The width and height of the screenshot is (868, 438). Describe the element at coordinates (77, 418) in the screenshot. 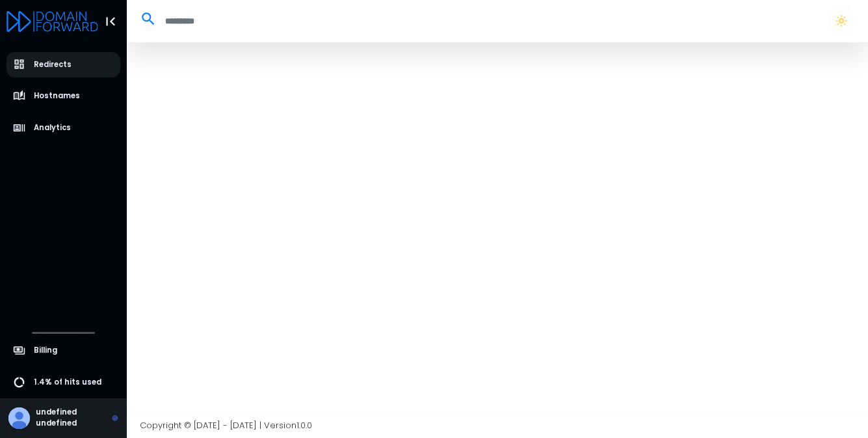

I see `div: undefined undefined` at that location.